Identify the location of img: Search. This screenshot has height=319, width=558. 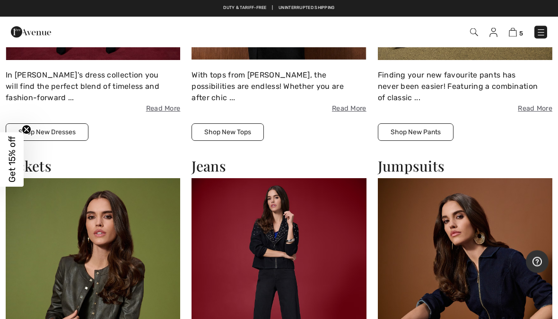
(474, 32).